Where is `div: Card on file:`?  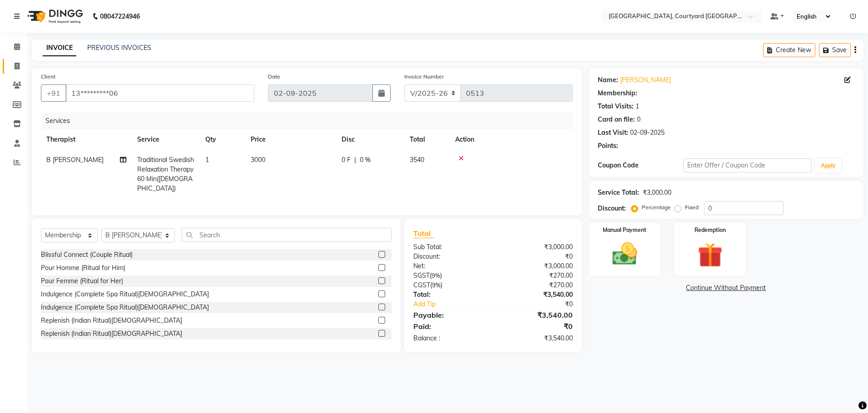 div: Card on file: is located at coordinates (616, 120).